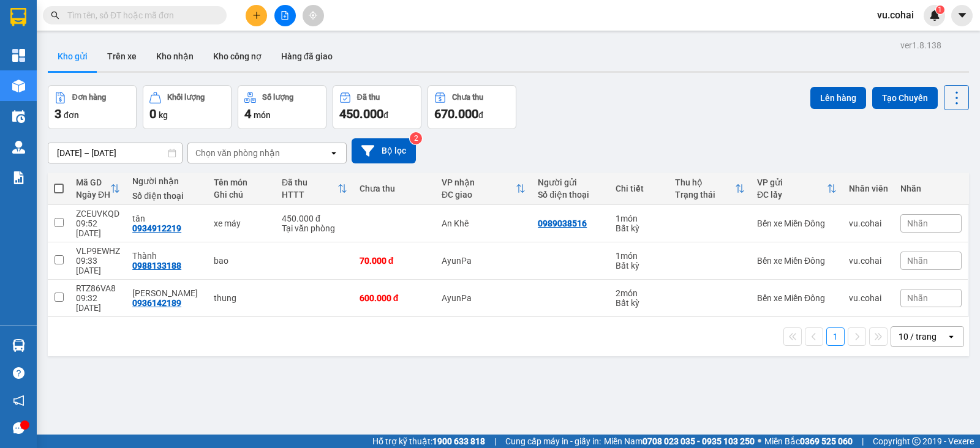 The height and width of the screenshot is (448, 980). What do you see at coordinates (394, 298) in the screenshot?
I see `div: 600.000 đ` at bounding box center [394, 298].